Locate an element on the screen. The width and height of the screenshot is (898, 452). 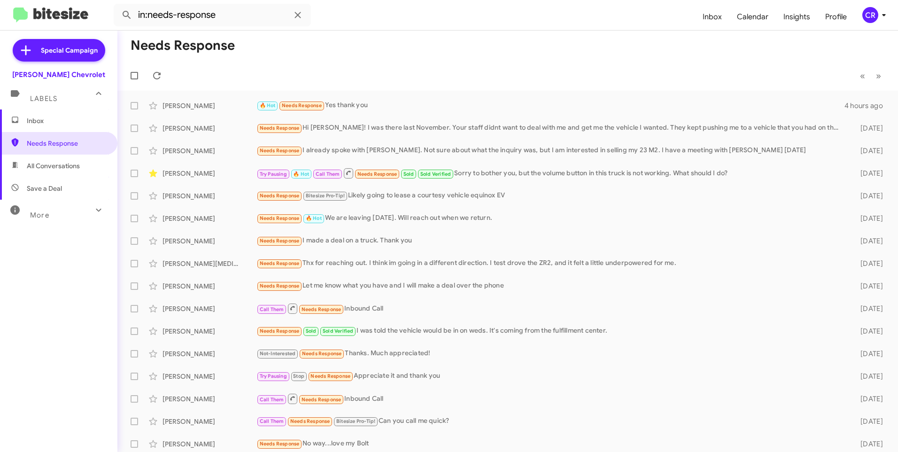
div: Likely going to lease a courtesy vehicle equinox EV is located at coordinates (551, 195).